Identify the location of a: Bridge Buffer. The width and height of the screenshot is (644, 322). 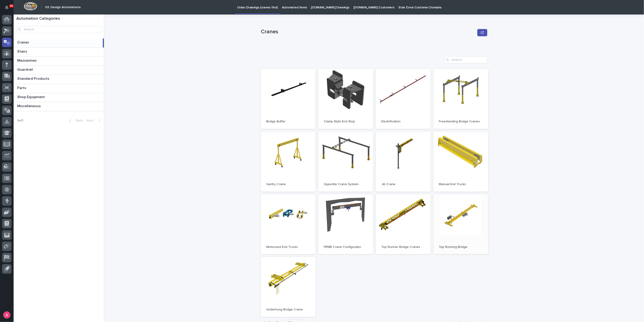
(289, 99).